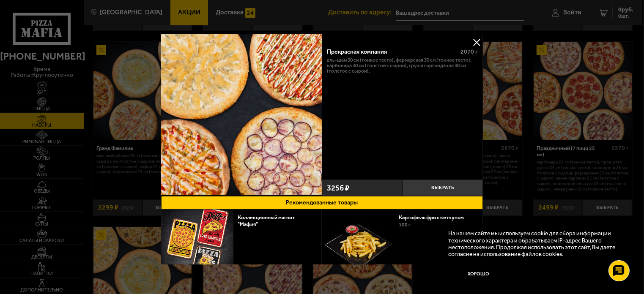 This screenshot has width=644, height=294. I want to click on a: Прекрасная компания, so click(242, 115).